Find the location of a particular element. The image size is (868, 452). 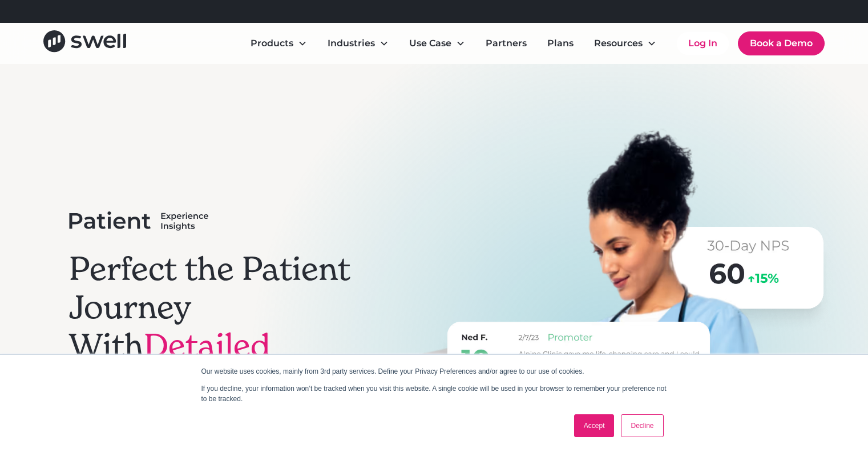

a: home is located at coordinates (85, 43).